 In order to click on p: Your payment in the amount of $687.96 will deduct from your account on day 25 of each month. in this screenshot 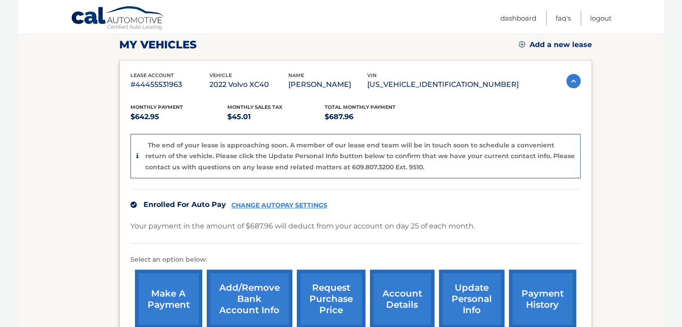, I will do `click(303, 226)`.